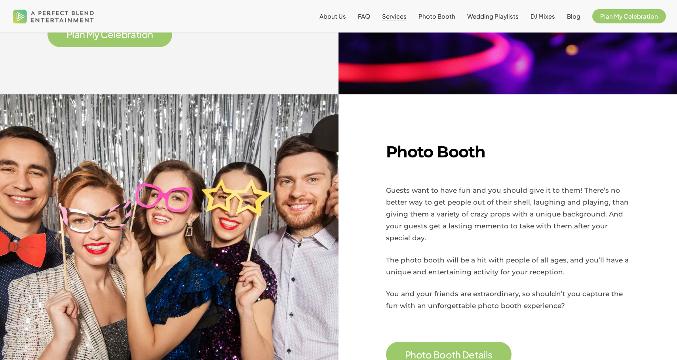  What do you see at coordinates (574, 16) in the screenshot?
I see `a: Blog` at bounding box center [574, 16].